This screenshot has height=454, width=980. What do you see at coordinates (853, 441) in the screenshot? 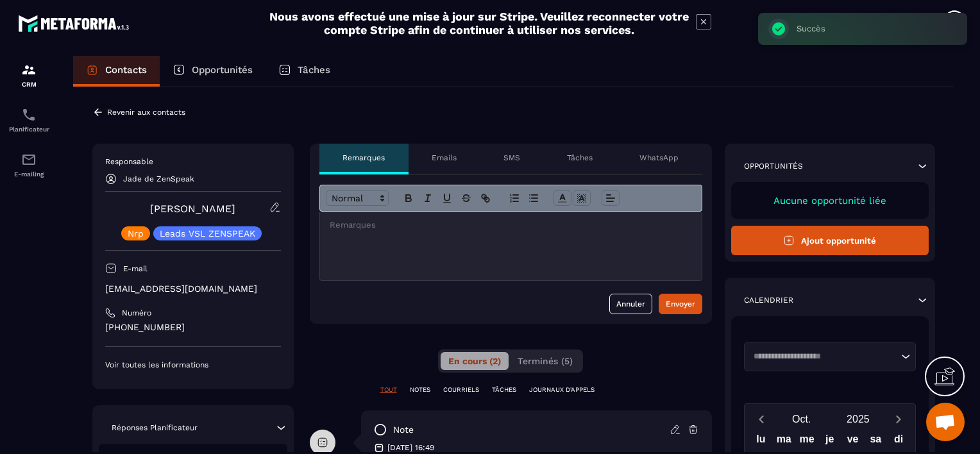
I see `div: ve` at bounding box center [853, 441].